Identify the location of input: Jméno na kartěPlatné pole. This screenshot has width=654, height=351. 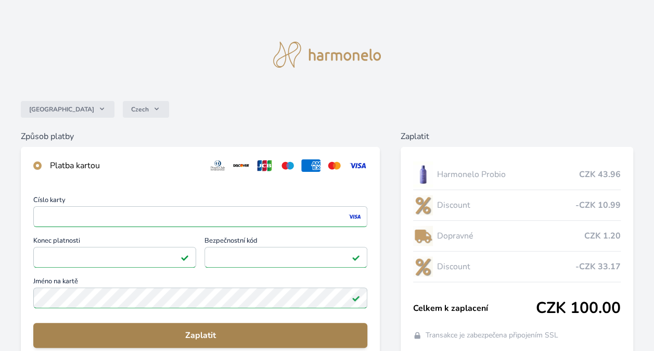
(200, 297).